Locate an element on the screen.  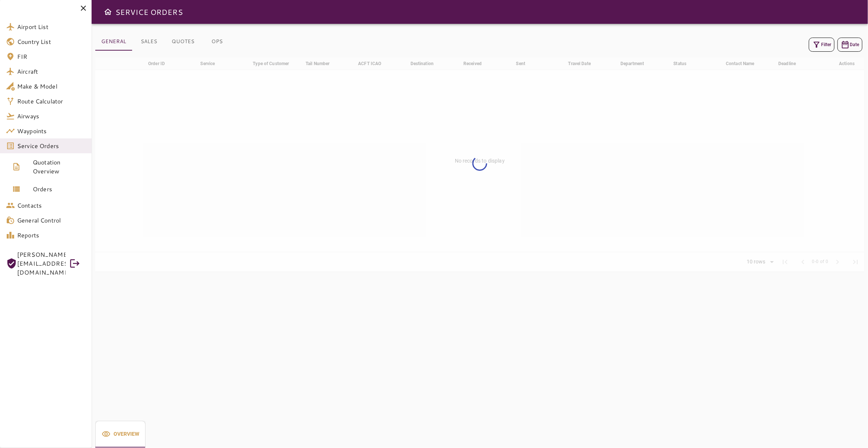
button: QUOTES is located at coordinates (183, 42).